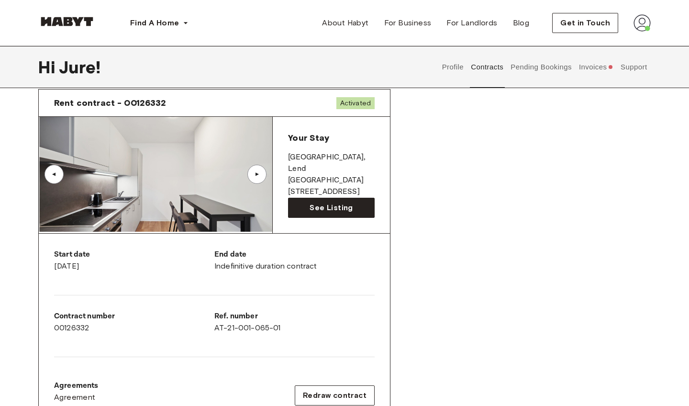 This screenshot has width=689, height=406. Describe the element at coordinates (76, 397) in the screenshot. I see `a: Agreement` at that location.